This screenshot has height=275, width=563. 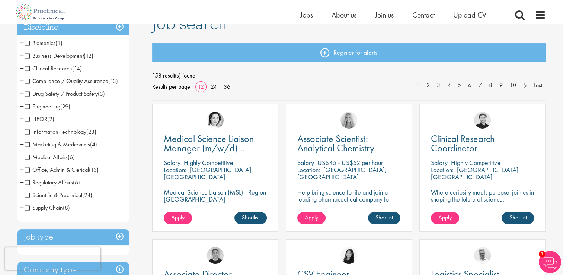 I want to click on span: (29), so click(x=65, y=106).